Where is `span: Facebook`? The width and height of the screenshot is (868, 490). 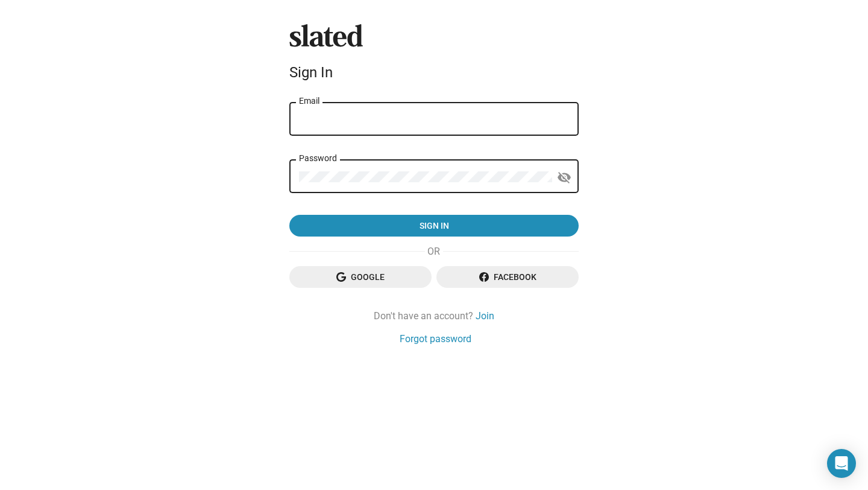 span: Facebook is located at coordinates (507, 277).